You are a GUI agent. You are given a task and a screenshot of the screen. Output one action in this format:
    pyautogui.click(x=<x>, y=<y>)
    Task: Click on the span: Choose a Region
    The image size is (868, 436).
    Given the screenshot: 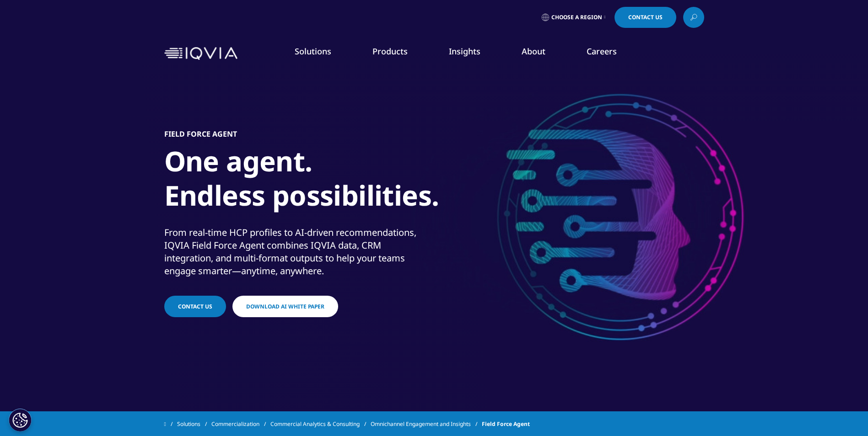 What is the action you would take?
    pyautogui.click(x=577, y=17)
    